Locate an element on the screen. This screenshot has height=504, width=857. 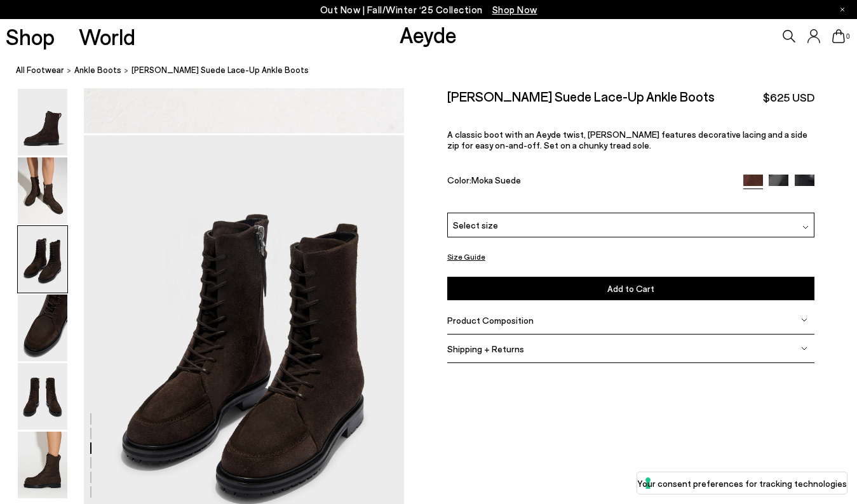
span: Add to Cart is located at coordinates (630, 288).